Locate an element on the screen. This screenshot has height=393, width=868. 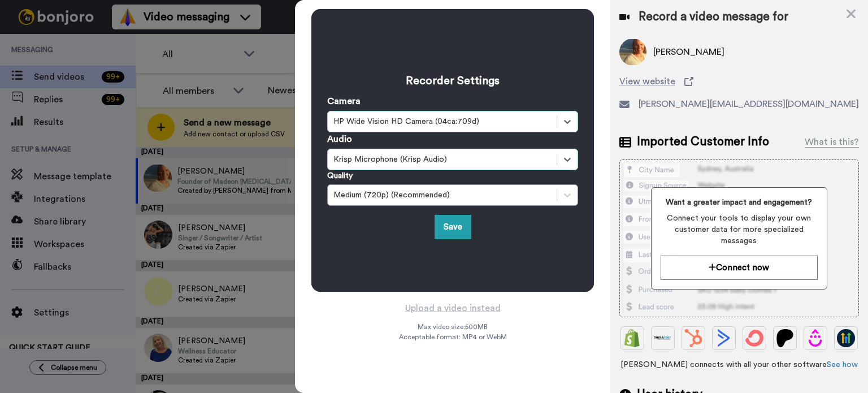
a: See how is located at coordinates (842, 364).